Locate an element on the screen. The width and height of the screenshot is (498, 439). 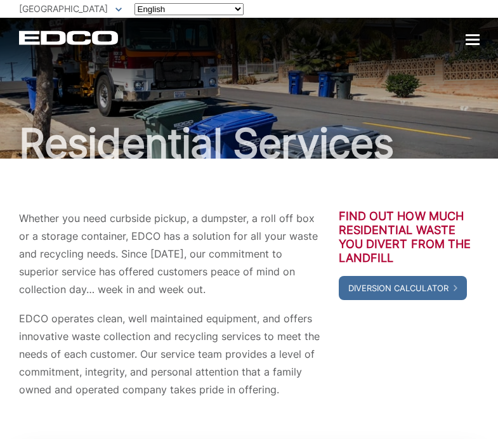
a: EDCD logo. Return to the homepage. is located at coordinates (69, 37).